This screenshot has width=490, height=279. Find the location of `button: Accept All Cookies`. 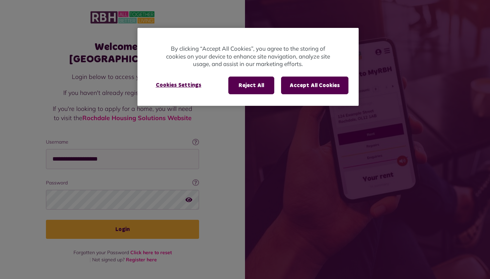

button: Accept All Cookies is located at coordinates (315, 85).